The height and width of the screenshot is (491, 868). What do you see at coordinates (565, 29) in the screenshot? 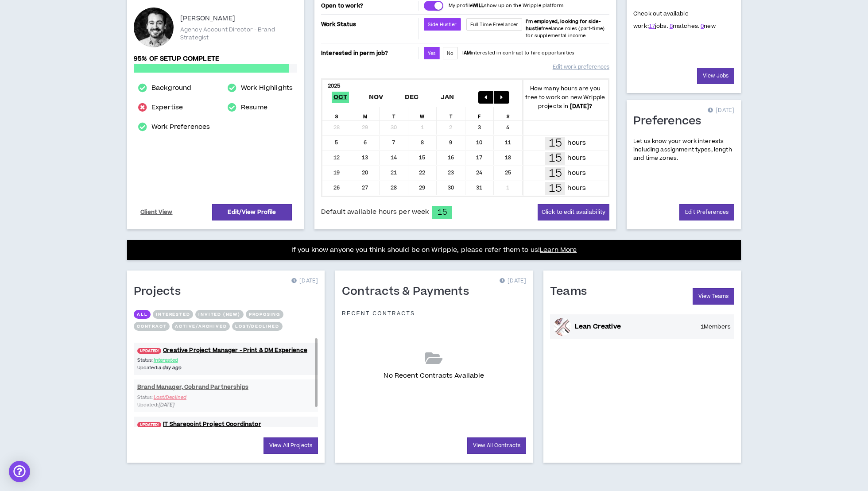
I see `span: freelance roles (part-time) for supplemental income` at bounding box center [565, 29].